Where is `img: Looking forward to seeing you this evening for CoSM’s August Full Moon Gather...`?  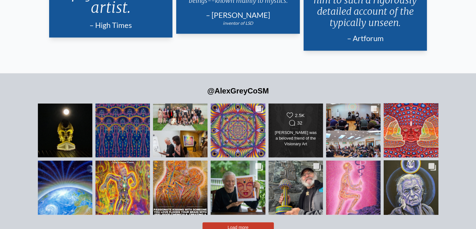
img: Looking forward to seeing you this evening for CoSM’s August Full Moon Gather... is located at coordinates (123, 130).